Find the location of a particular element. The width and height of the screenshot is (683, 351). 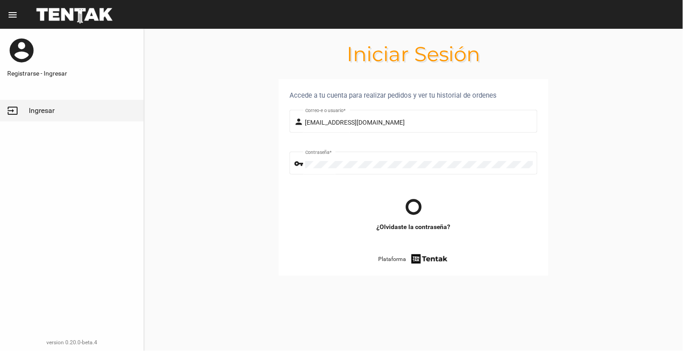

h1: Iniciar Sesión is located at coordinates (413, 54).